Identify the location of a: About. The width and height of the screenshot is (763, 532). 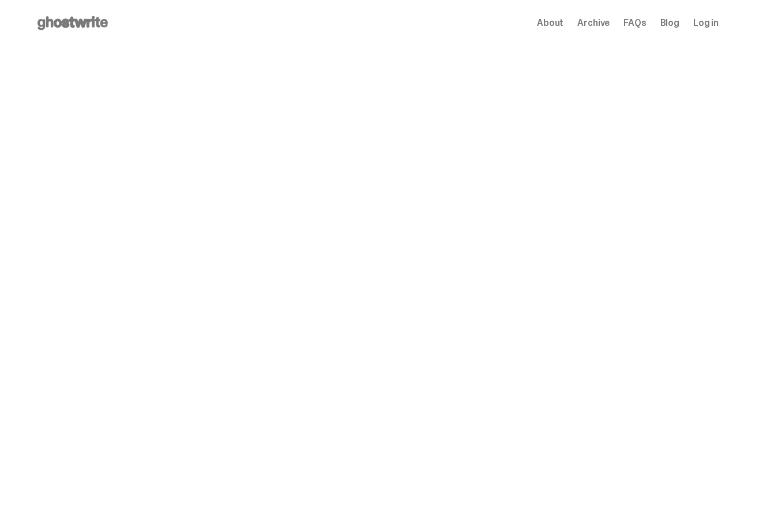
(550, 23).